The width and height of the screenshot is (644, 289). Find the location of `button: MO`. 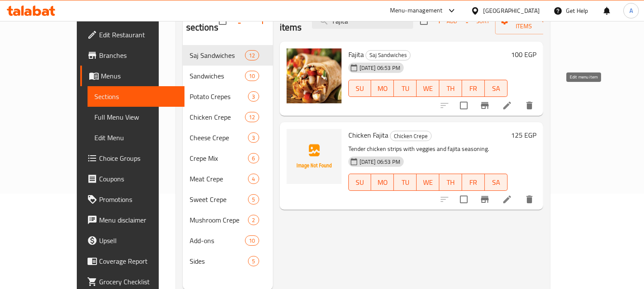

button: MO is located at coordinates (382, 182).